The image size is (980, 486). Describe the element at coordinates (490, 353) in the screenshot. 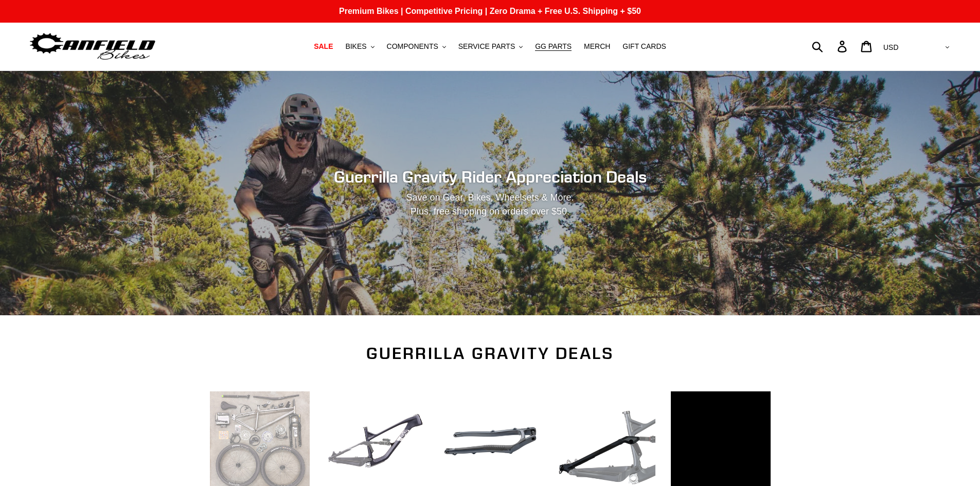

I see `h2: Guerrilla Gravity Deals` at that location.